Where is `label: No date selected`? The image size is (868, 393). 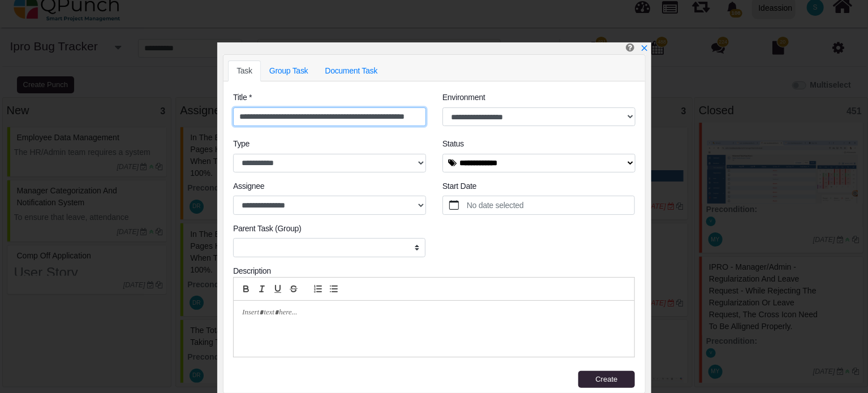 label: No date selected is located at coordinates (550, 205).